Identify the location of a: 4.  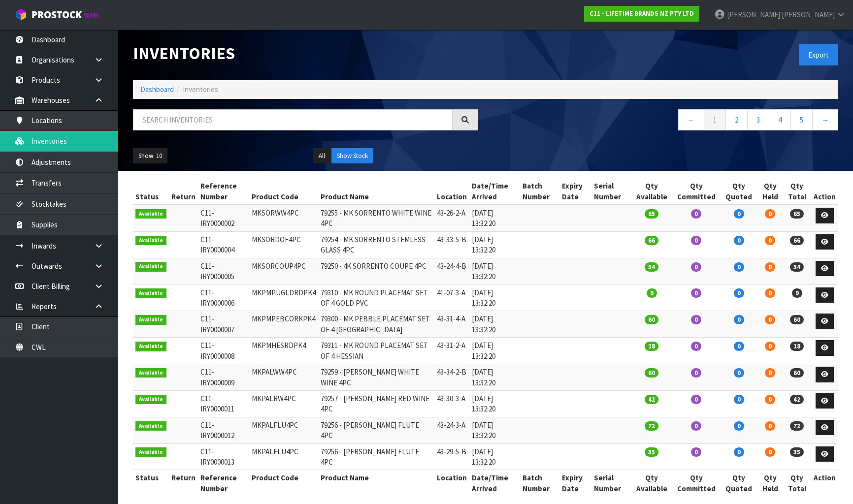
(780, 119).